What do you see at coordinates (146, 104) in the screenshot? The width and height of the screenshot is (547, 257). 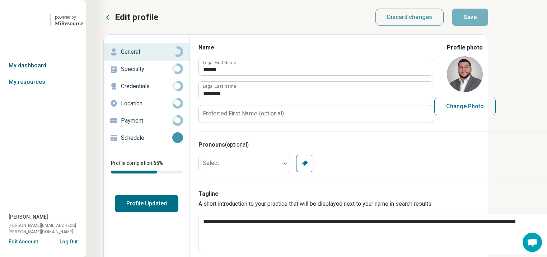 I see `a: Location` at bounding box center [146, 104].